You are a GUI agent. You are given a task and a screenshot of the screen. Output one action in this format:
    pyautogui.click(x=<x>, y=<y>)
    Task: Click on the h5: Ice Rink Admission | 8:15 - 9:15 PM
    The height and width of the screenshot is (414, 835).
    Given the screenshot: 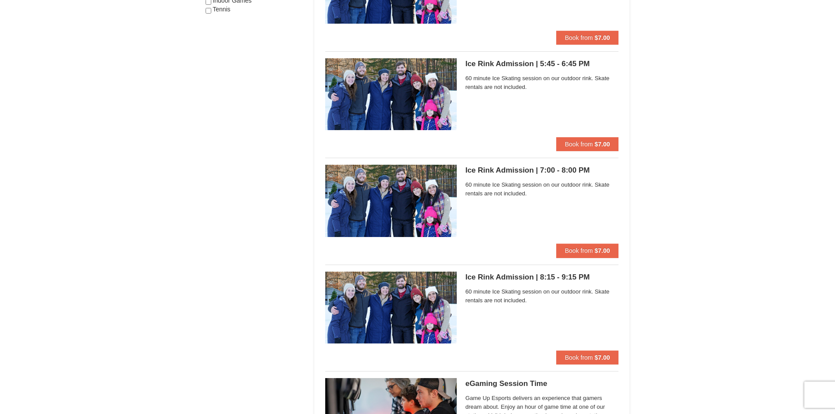 What is the action you would take?
    pyautogui.click(x=542, y=277)
    